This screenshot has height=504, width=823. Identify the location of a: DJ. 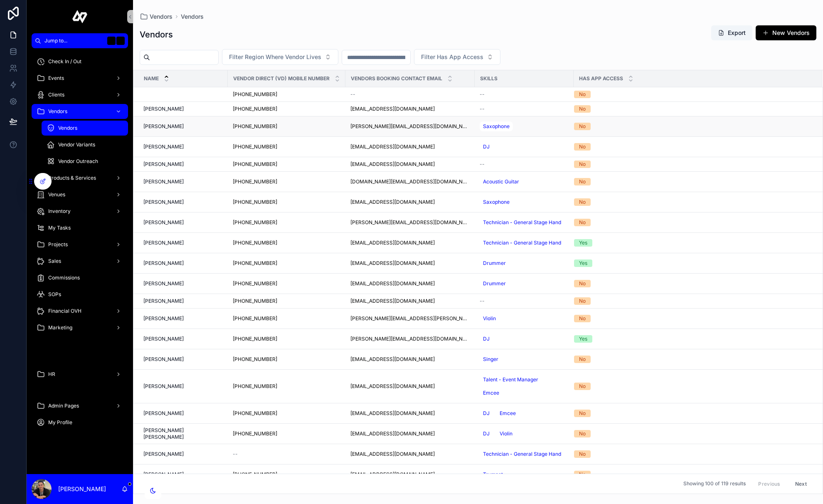
(486, 433).